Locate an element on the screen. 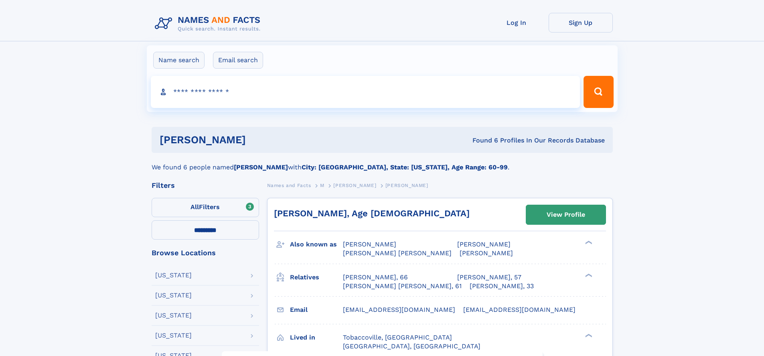  a: Names and Facts is located at coordinates (289, 185).